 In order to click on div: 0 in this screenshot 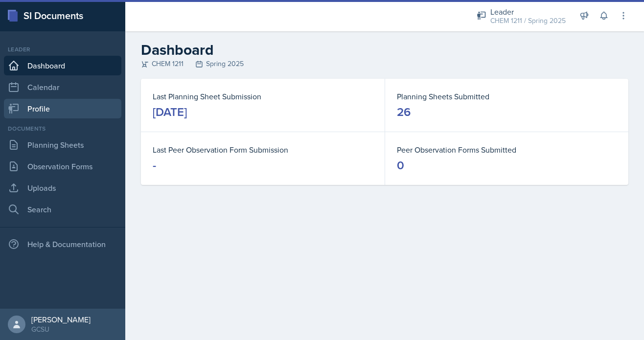, I will do `click(400, 166)`.